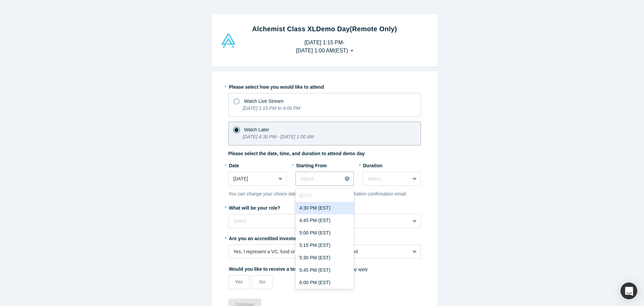 The image size is (644, 306). What do you see at coordinates (239, 281) in the screenshot?
I see `span: Yes` at bounding box center [239, 281].